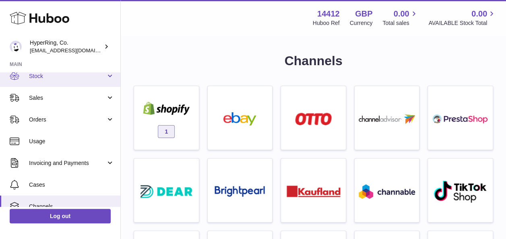 The height and width of the screenshot is (239, 506). I want to click on img: roseta-kaufland, so click(314, 191).